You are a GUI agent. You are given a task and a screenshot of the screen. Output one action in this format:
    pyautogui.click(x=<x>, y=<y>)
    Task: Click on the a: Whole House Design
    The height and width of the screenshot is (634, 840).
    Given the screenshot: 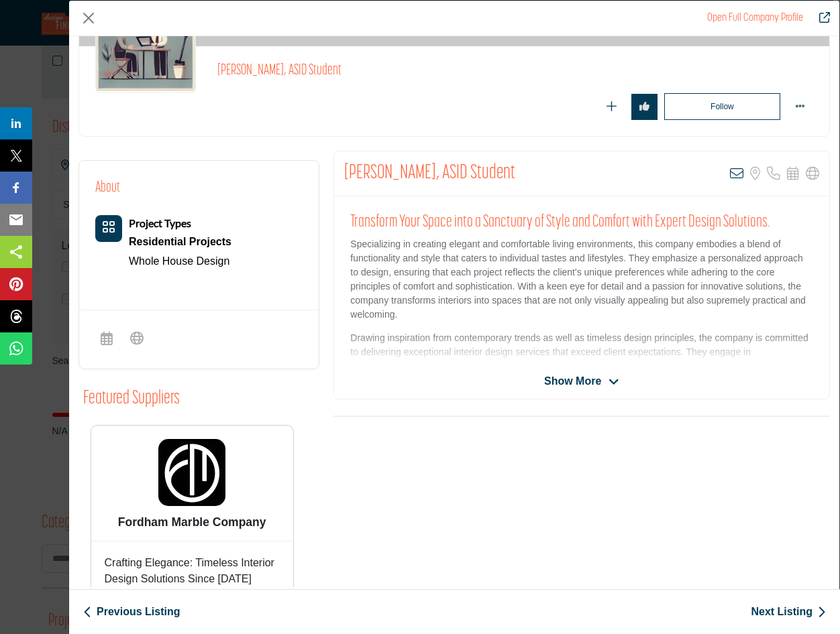 What is the action you would take?
    pyautogui.click(x=179, y=261)
    